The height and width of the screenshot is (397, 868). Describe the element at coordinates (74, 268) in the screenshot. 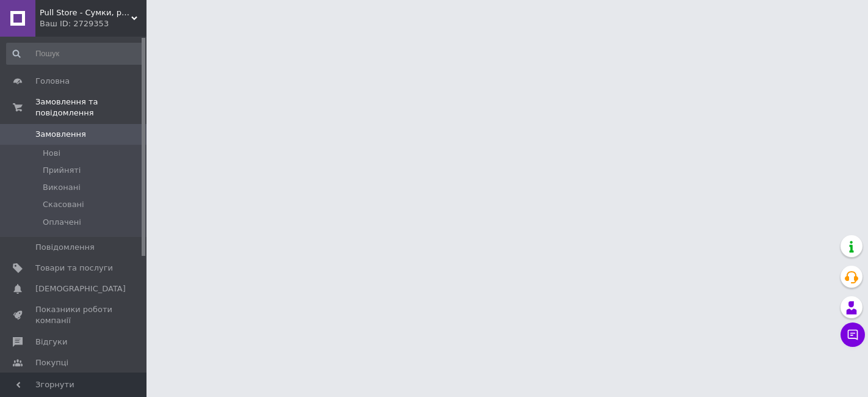

I see `span: Товари та послуги` at that location.